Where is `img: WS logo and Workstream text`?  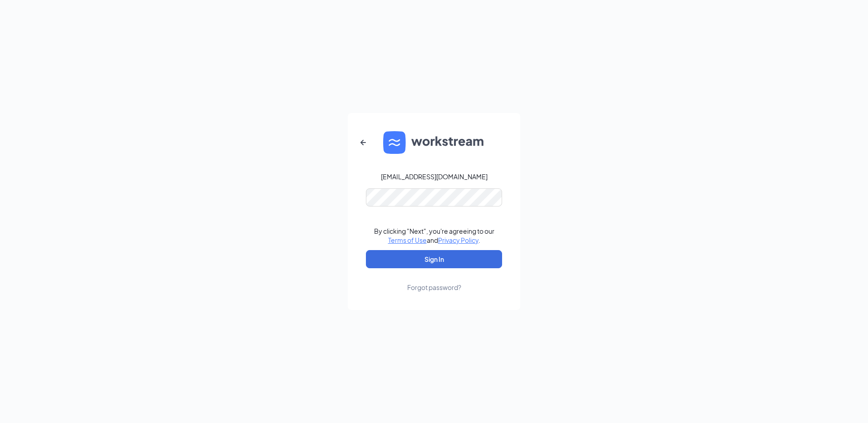
img: WS logo and Workstream text is located at coordinates (434, 142).